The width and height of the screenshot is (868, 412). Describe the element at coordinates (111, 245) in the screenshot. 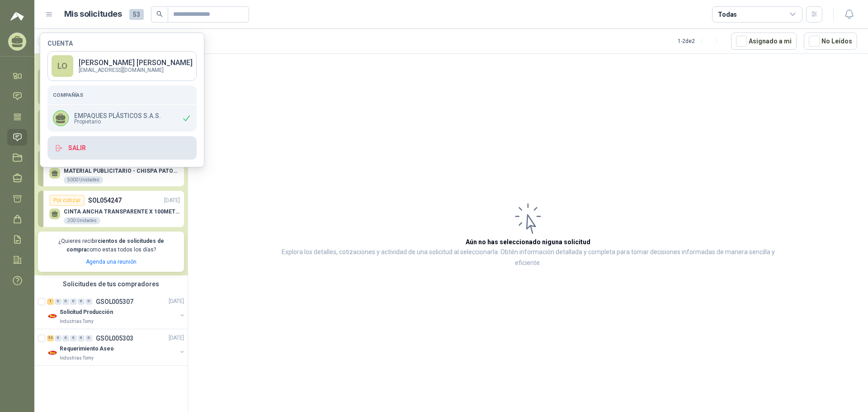

I see `p: ¿Quieres recibir como estas todos los días?` at that location.